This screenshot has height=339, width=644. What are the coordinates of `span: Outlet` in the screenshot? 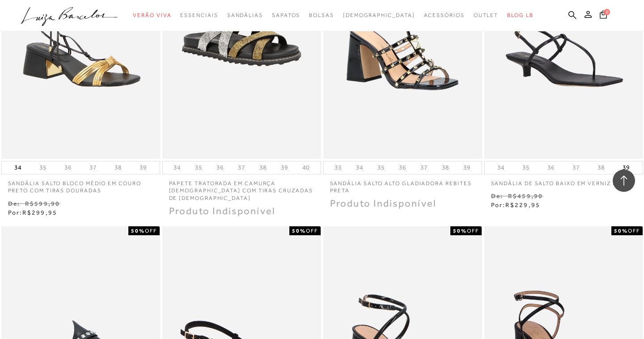 It's located at (486, 15).